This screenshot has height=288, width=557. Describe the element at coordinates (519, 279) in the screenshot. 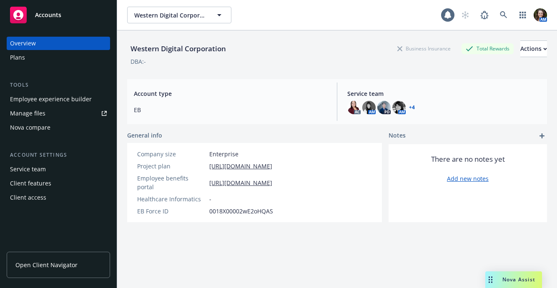

I see `span: Nova Assist` at that location.